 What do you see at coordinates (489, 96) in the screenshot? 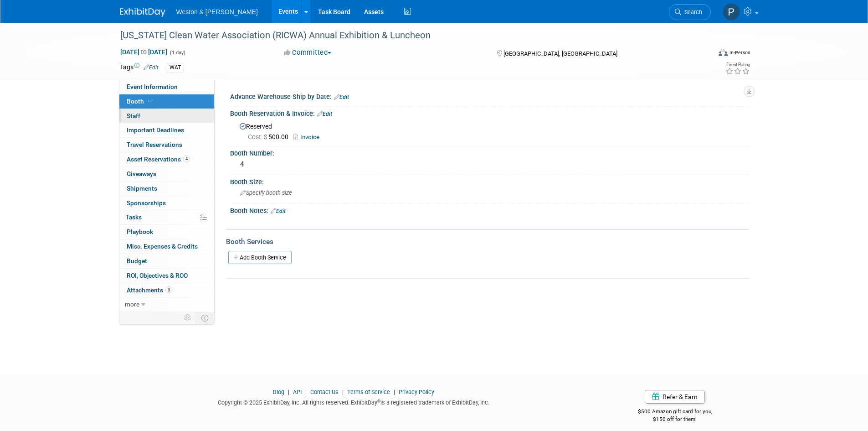
I see `div: Advance Warehouse Ship by Date:` at bounding box center [489, 96].